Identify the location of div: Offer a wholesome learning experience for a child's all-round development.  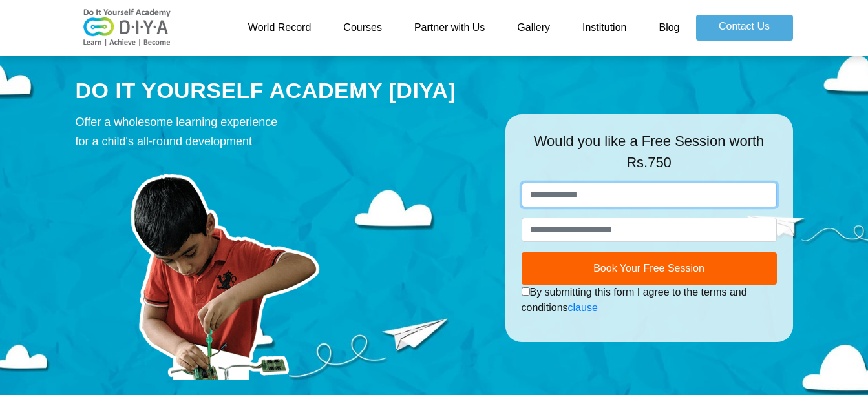
(281, 132).